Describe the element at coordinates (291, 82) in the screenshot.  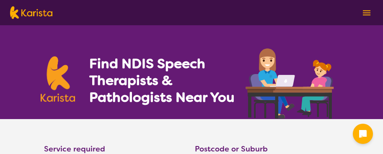
I see `img: speech-therapy` at that location.